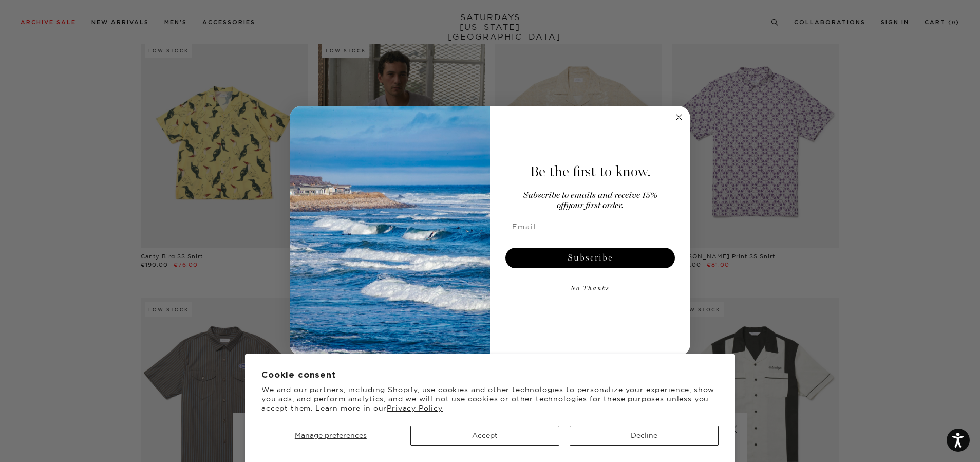 This screenshot has height=462, width=980. I want to click on button: No Thanks, so click(591, 289).